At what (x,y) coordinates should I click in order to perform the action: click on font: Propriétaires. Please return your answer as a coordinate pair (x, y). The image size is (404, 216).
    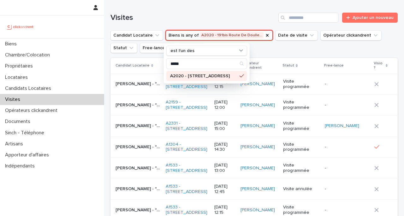
    Looking at the image, I should click on (19, 66).